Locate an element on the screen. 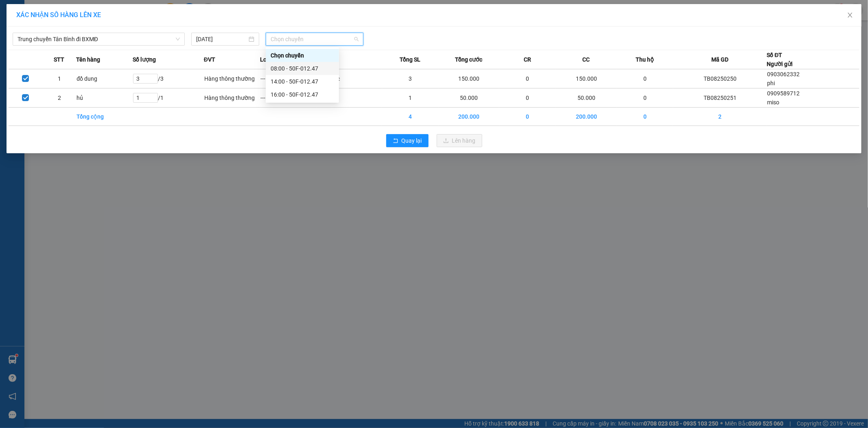 Image resolution: width=868 pixels, height=428 pixels. td: đồ dung is located at coordinates (104, 79).